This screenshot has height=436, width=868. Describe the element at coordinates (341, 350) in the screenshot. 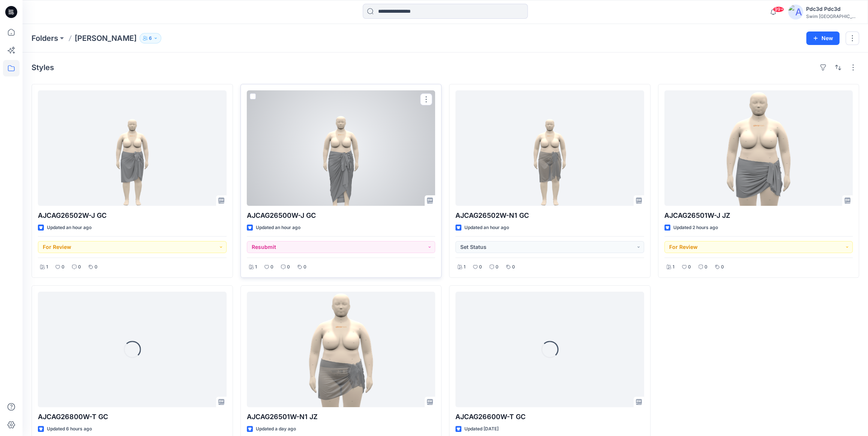

I see `a: AJCAG26501W-N1 JZ` at that location.